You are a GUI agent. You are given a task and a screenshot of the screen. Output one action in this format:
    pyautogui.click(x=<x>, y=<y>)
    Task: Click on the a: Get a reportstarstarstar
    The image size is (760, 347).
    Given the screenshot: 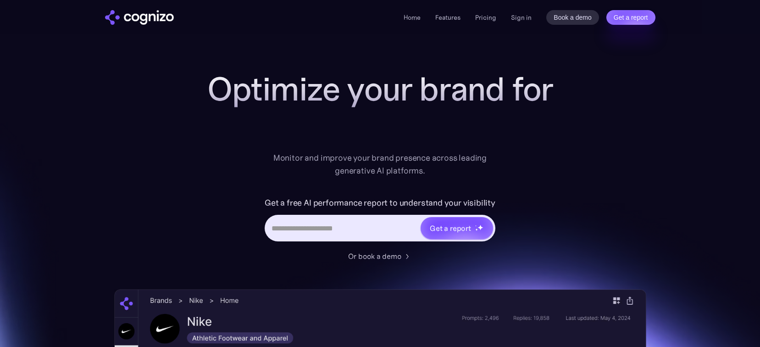 What is the action you would take?
    pyautogui.click(x=457, y=228)
    